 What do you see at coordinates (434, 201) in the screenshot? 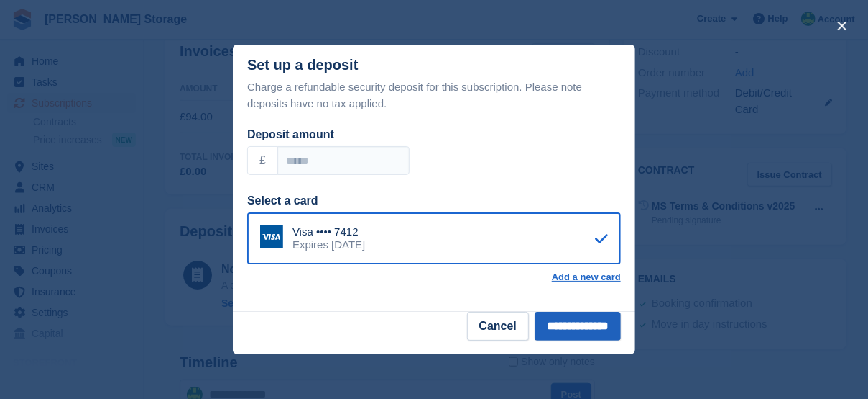
I see `div: Select a card` at bounding box center [434, 201].